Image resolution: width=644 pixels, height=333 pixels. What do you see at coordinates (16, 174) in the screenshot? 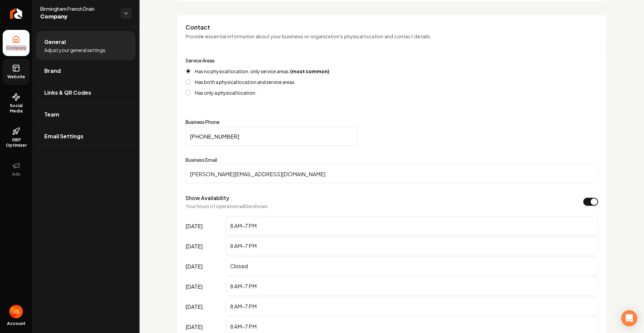
I see `span: Ads` at bounding box center [16, 174].